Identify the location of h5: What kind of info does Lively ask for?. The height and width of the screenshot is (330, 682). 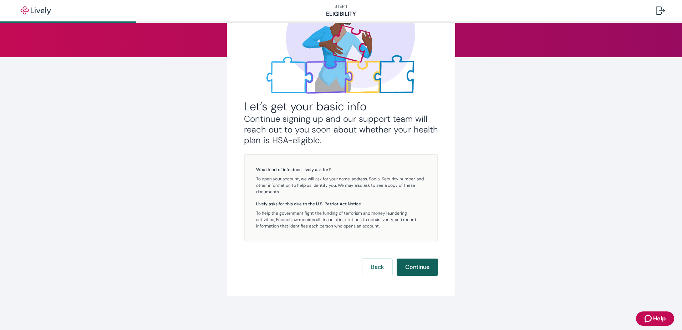
(341, 169).